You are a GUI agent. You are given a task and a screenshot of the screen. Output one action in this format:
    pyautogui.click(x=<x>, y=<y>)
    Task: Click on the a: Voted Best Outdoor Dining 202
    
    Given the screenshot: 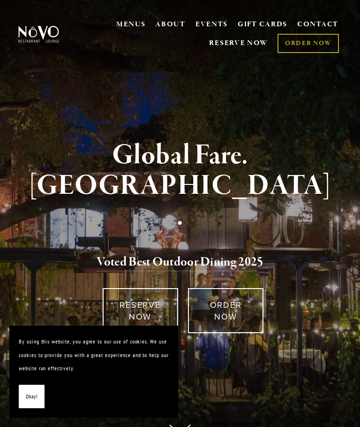 What is the action you would take?
    pyautogui.click(x=177, y=263)
    